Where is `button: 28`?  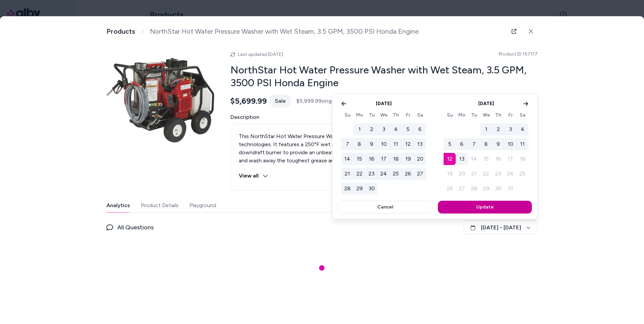
button: 28 is located at coordinates (347, 189).